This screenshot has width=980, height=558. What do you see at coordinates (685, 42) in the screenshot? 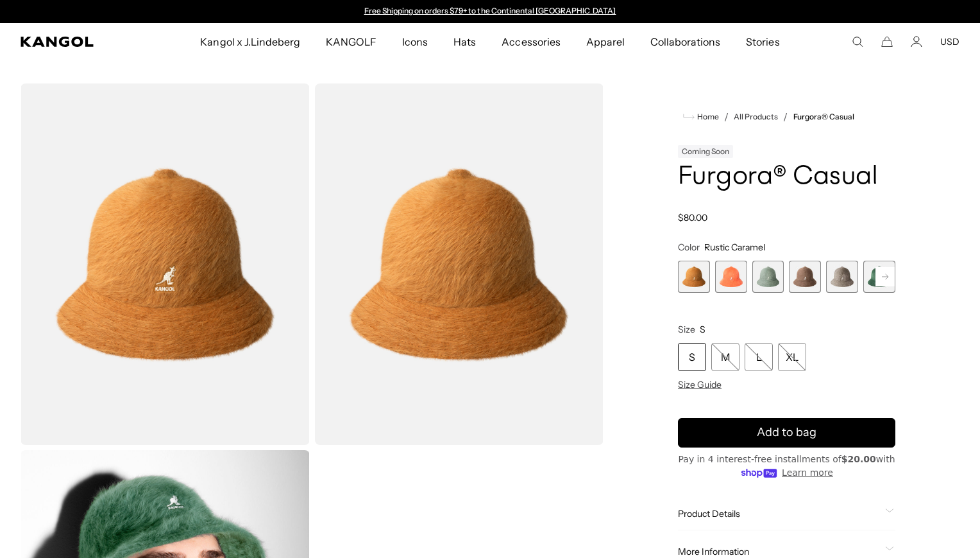
I see `a: Collaborations` at bounding box center [685, 42].